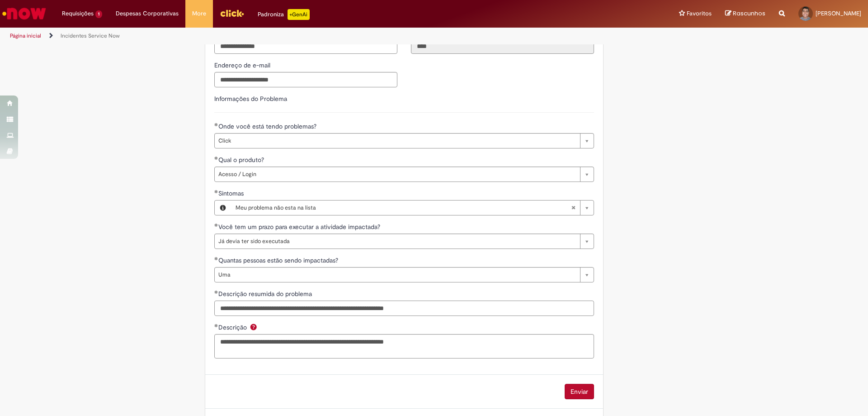  Describe the element at coordinates (412, 208) in the screenshot. I see `a: Meu problema não esta na listaLimpar campo Sintomas` at that location.